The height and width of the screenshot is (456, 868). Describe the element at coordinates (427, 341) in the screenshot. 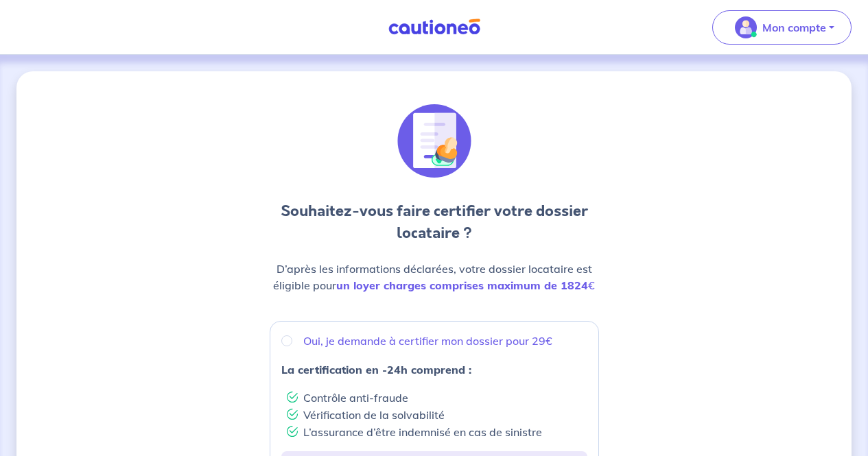

I see `p: Oui, je demande à certifier mon dossier pour 29€` at that location.